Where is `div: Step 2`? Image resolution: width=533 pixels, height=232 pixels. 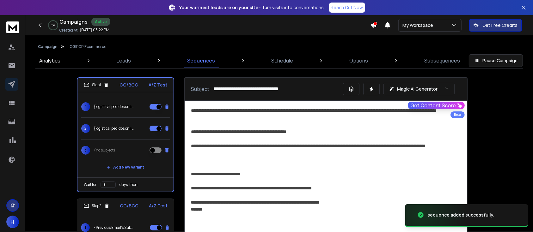 div: Step 2 is located at coordinates (96, 206).